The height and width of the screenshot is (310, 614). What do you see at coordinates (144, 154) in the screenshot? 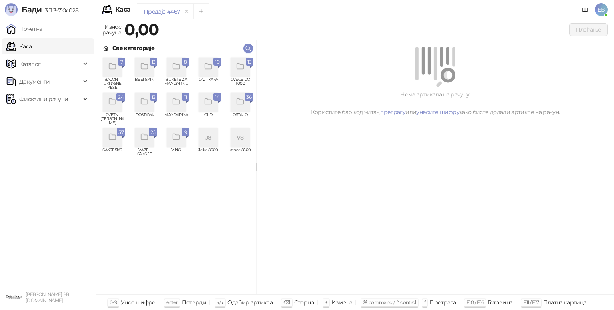
I see `span: VAZE I SAKSIJE` at bounding box center [144, 154].